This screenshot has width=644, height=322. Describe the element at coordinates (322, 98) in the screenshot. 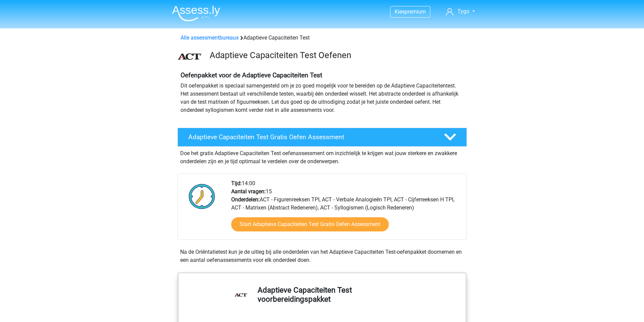

I see `p: Dit oefenpakket is speciaal samengesteld om je zo goed mogelijk voor te bereiden op de Adaptieve ...` at that location.